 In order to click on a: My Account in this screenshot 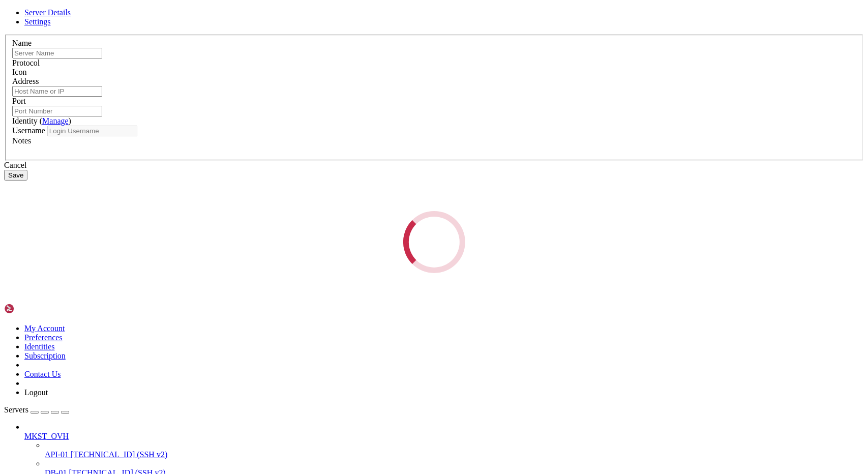, I will do `click(45, 328)`.